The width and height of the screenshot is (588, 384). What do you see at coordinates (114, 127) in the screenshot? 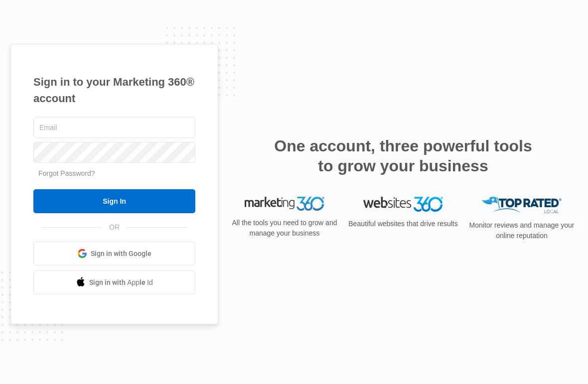
I see `input: Email` at bounding box center [114, 127].